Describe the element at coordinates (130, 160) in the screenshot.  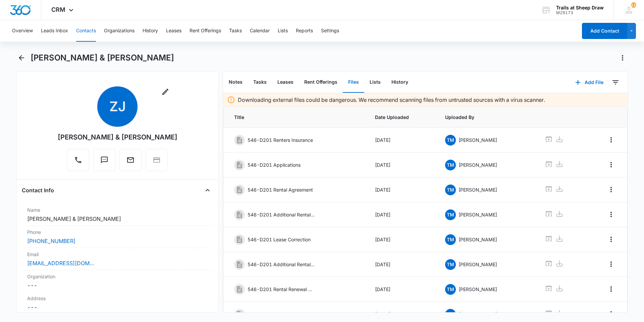
I see `button: Email` at that location.